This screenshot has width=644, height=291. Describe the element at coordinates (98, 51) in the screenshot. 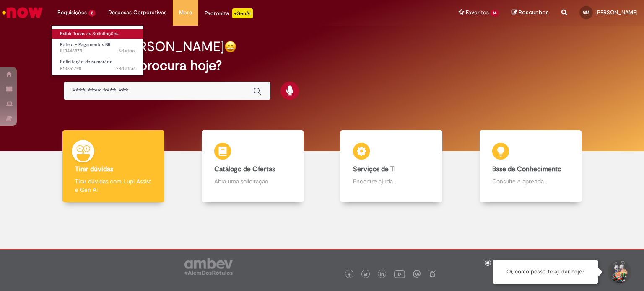

I see `span: R13448878` at that location.